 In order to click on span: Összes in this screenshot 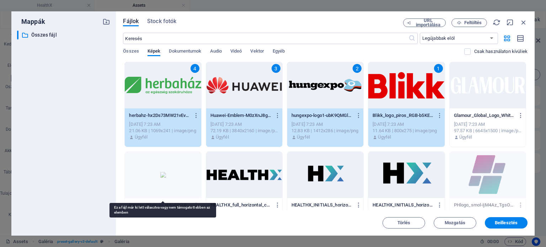, I will do `click(131, 52)`.